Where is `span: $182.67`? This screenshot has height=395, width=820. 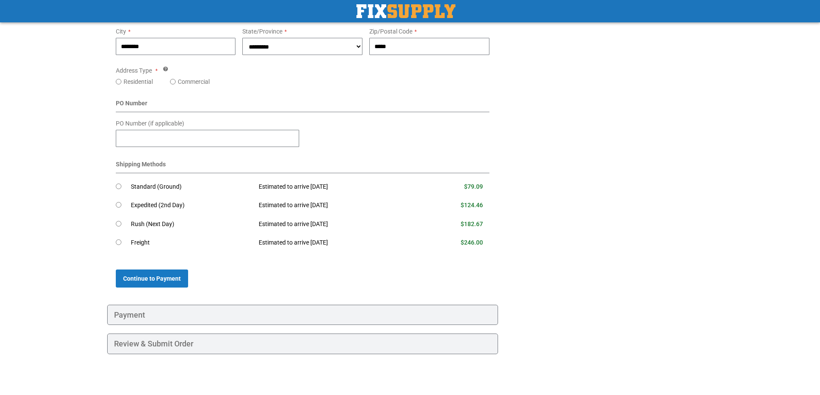
span: $182.67 is located at coordinates (472, 224).